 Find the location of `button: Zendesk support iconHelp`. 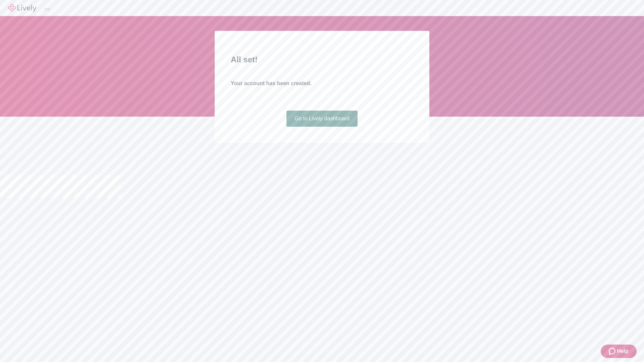

button: Zendesk support iconHelp is located at coordinates (618, 351).